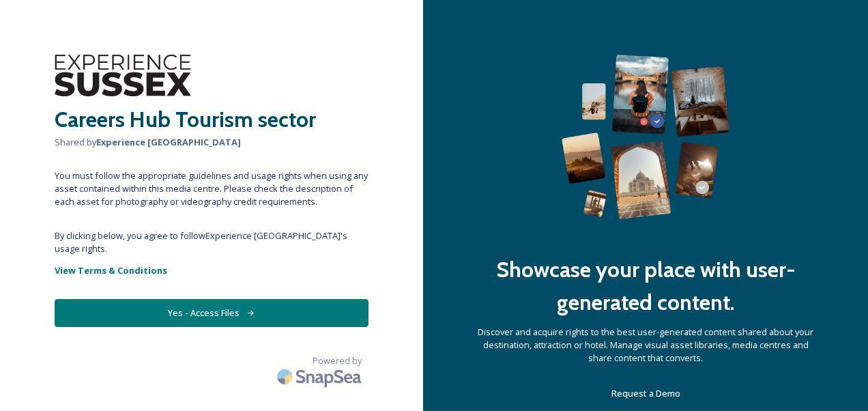 This screenshot has height=411, width=868. I want to click on span: Powered by, so click(337, 360).